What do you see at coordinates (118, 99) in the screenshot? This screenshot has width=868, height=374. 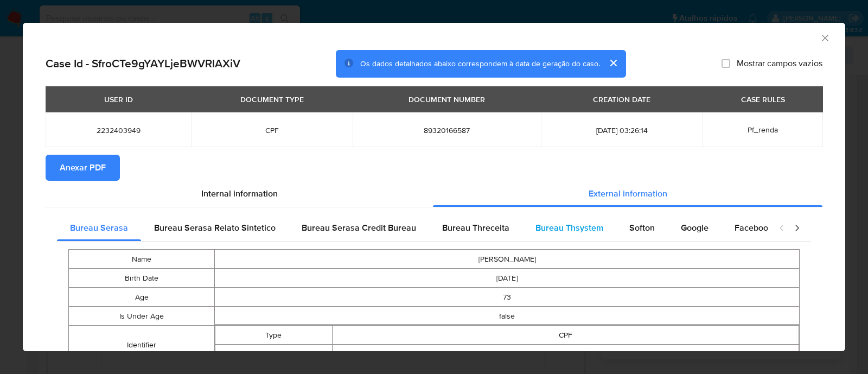 I see `div: USER ID` at bounding box center [118, 99].